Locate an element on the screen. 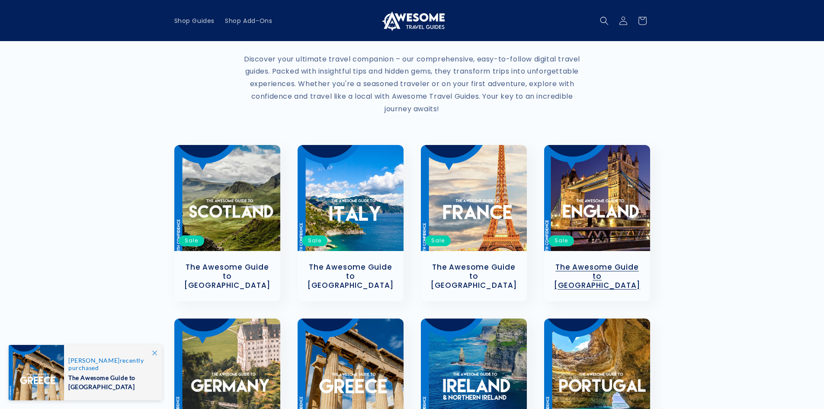  img: Awesome Travel Guides is located at coordinates (412, 21).